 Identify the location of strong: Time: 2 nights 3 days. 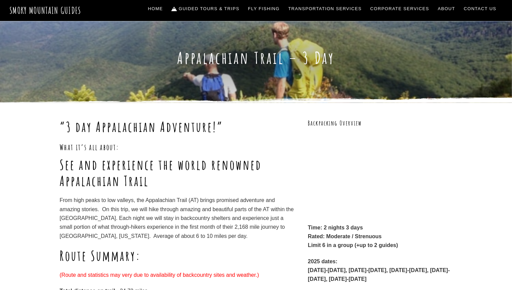
(335, 227).